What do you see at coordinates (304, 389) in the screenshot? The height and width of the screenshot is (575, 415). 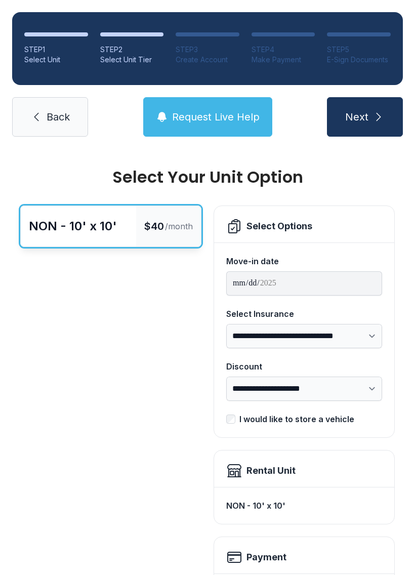 I see `select: Discount` at bounding box center [304, 389].